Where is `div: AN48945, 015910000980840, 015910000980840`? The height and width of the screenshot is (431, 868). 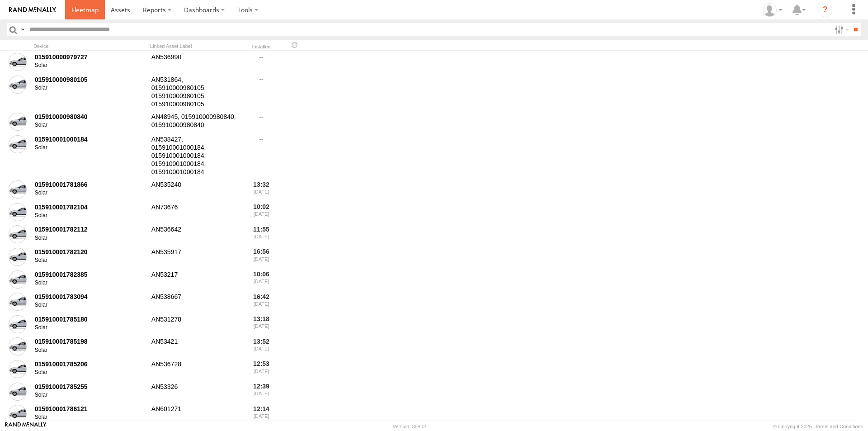 div: AN48945, 015910000980840, 015910000980840 is located at coordinates (195, 121).